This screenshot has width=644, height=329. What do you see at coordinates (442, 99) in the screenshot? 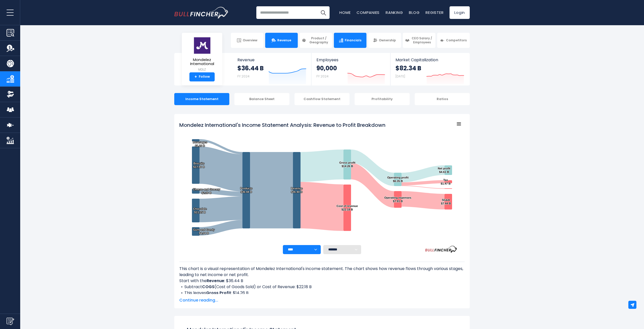
I see `div: Ratios` at bounding box center [442, 99].